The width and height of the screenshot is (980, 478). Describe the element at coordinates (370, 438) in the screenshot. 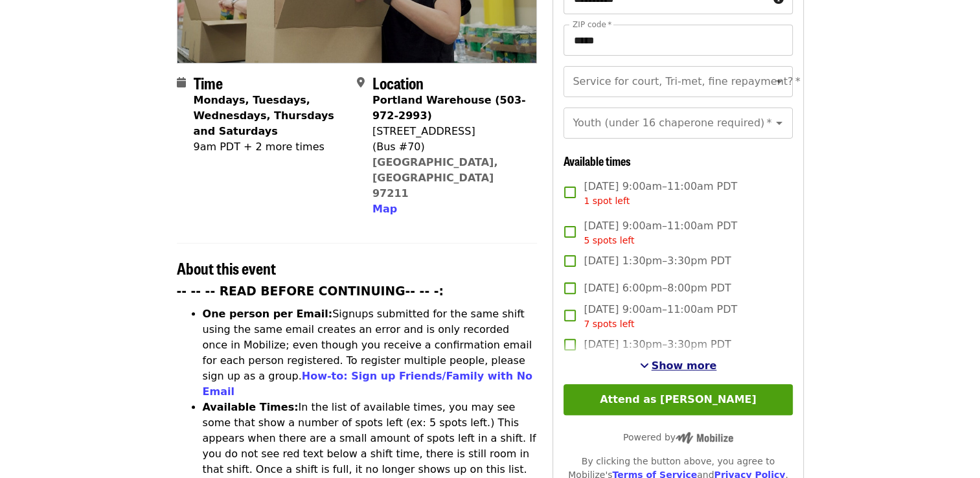

I see `li: In the list of available times, you may see some that show a number of spots left (ex: 5 spots le...` at that location.